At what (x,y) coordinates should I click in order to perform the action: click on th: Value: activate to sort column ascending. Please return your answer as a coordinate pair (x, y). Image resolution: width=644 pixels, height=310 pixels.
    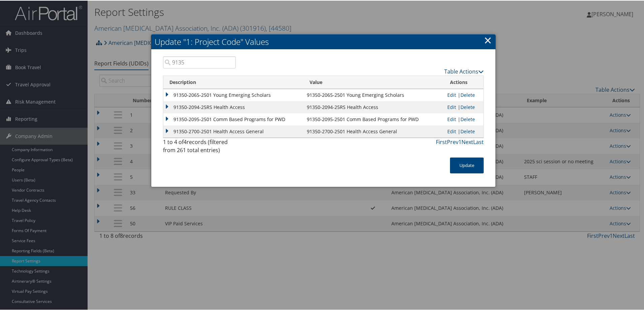
    Looking at the image, I should click on (374, 81).